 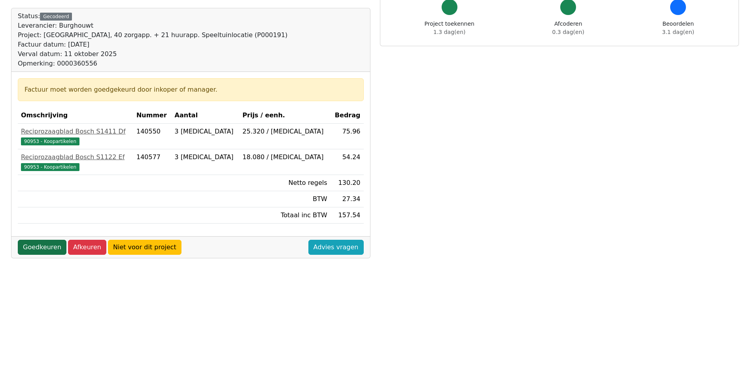 I want to click on div: Gecodeerd, so click(x=56, y=17).